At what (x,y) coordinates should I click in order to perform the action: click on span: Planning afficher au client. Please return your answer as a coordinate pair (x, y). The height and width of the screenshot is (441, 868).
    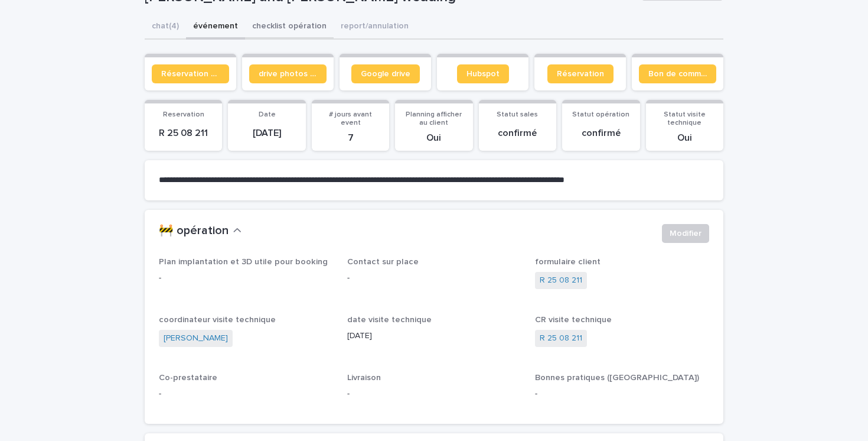
    Looking at the image, I should click on (434, 119).